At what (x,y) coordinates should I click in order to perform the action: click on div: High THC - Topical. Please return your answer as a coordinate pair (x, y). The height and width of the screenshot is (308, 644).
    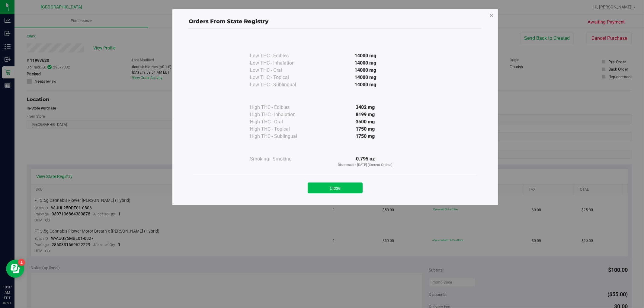
    Looking at the image, I should click on (280, 129).